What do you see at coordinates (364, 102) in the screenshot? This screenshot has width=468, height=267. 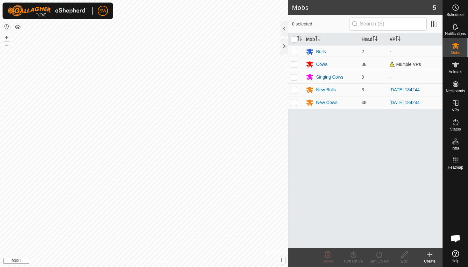 I see `span: 48` at bounding box center [364, 102].